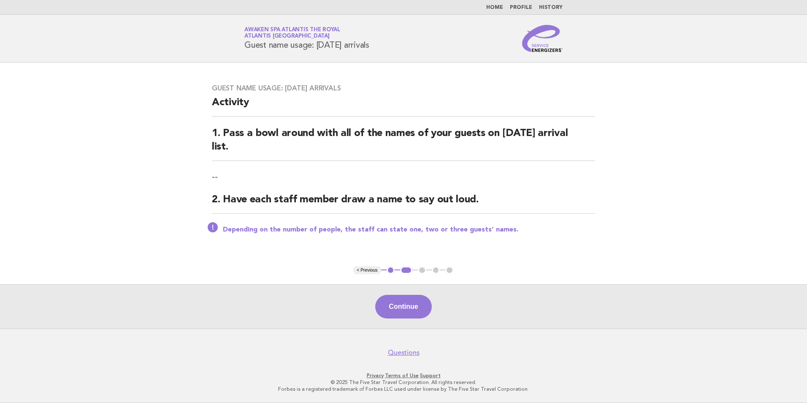  I want to click on p: Forbes is a registered trademark of Forbes LLC used under license by The Five Star Travel Corpora..., so click(404, 389).